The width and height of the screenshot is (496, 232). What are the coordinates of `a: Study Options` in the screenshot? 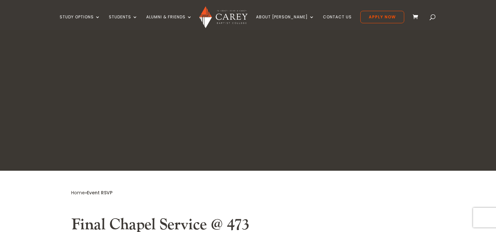 It's located at (80, 22).